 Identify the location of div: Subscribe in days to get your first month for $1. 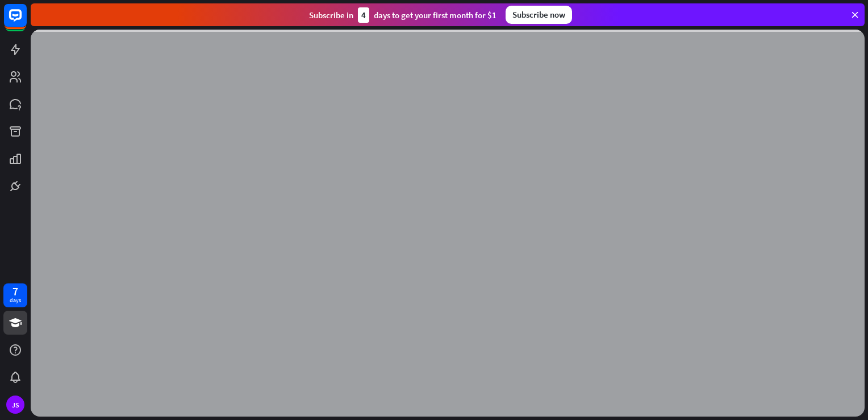
(403, 15).